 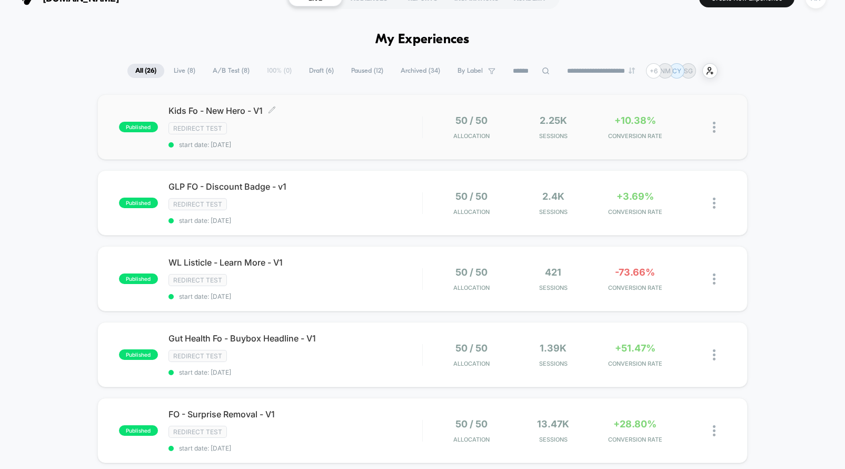 What do you see at coordinates (554, 120) in the screenshot?
I see `span: 2.25k` at bounding box center [554, 120].